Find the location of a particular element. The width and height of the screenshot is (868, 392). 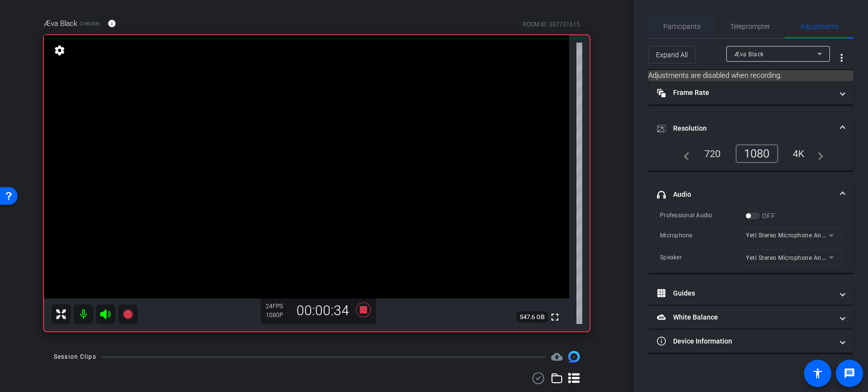

button: Expand All is located at coordinates (672, 54).